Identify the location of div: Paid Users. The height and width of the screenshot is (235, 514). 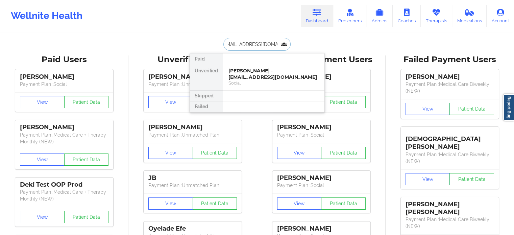
(64, 59).